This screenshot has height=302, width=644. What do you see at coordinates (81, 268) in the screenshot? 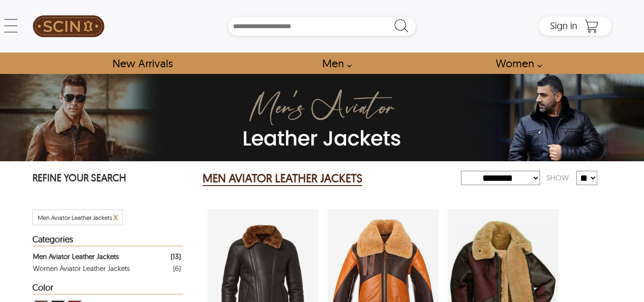
I see `div: Women Aviator Leather Jackets` at bounding box center [81, 268].